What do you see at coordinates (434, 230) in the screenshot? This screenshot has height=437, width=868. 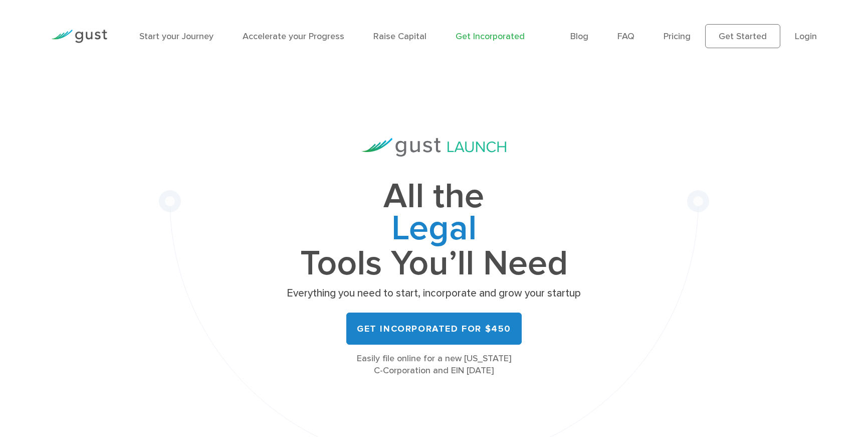 I see `span: Legal` at bounding box center [434, 230].